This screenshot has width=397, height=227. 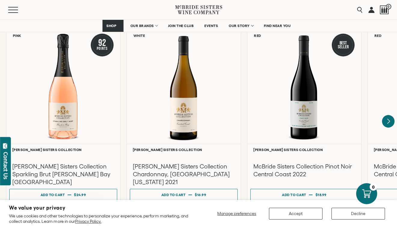 I want to click on h6: Pink, so click(x=17, y=35).